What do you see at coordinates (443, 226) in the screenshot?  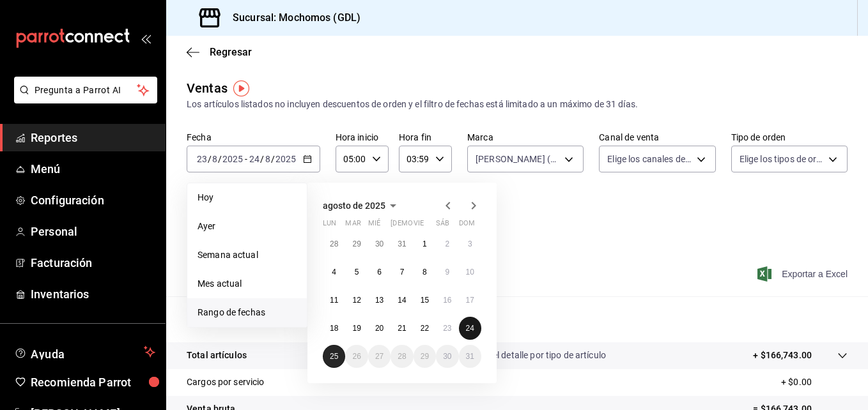 I see `abbr: sábado` at bounding box center [443, 226].